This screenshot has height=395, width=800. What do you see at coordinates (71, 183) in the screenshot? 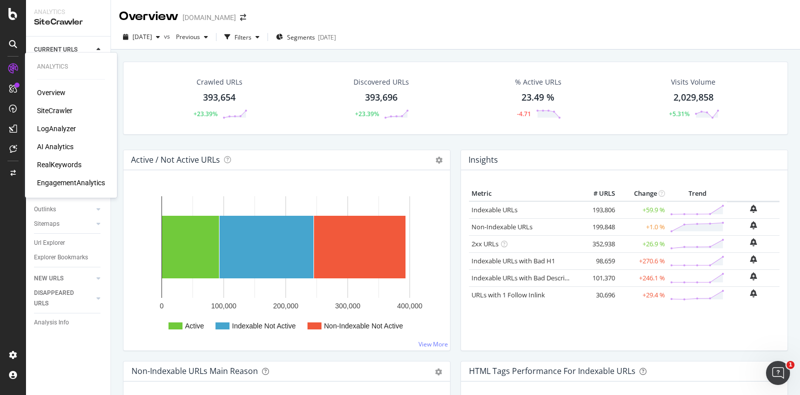
I see `div: EngagementAnalytics` at bounding box center [71, 183].